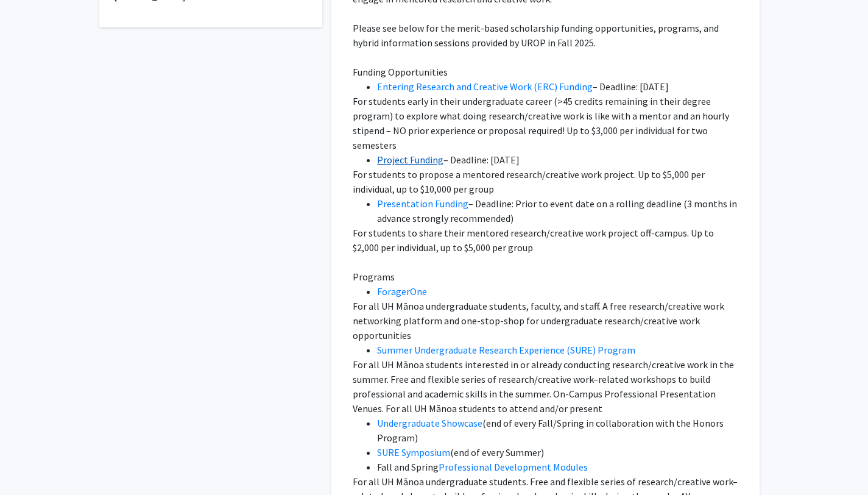  I want to click on p: Programs, so click(545, 277).